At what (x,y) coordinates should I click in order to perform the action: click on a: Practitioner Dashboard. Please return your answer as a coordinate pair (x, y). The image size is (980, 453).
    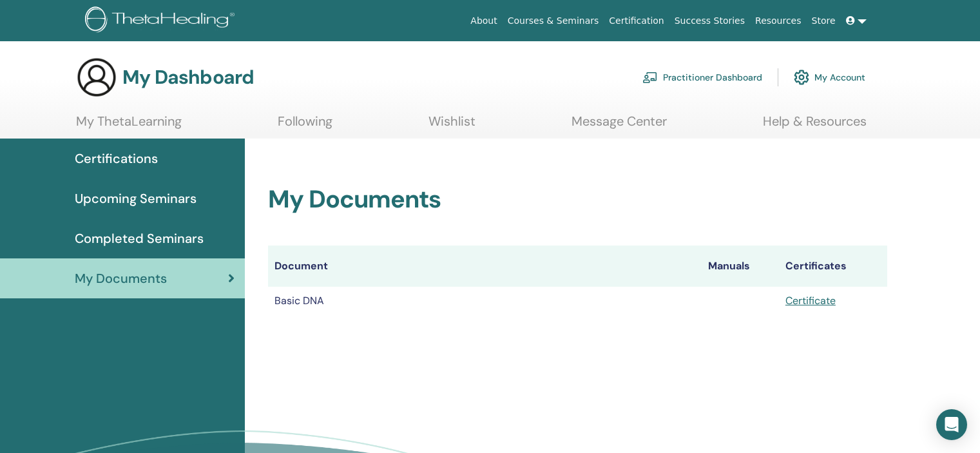
    Looking at the image, I should click on (702, 78).